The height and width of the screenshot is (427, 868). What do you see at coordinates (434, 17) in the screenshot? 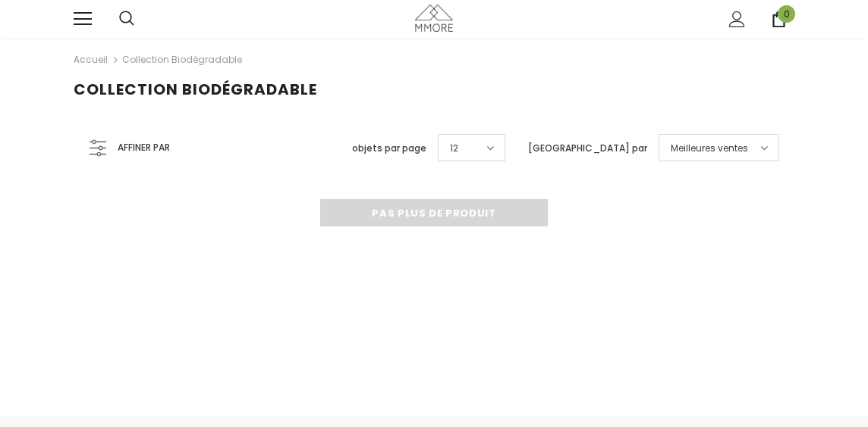
I see `img: Cas MMORE` at bounding box center [434, 17].